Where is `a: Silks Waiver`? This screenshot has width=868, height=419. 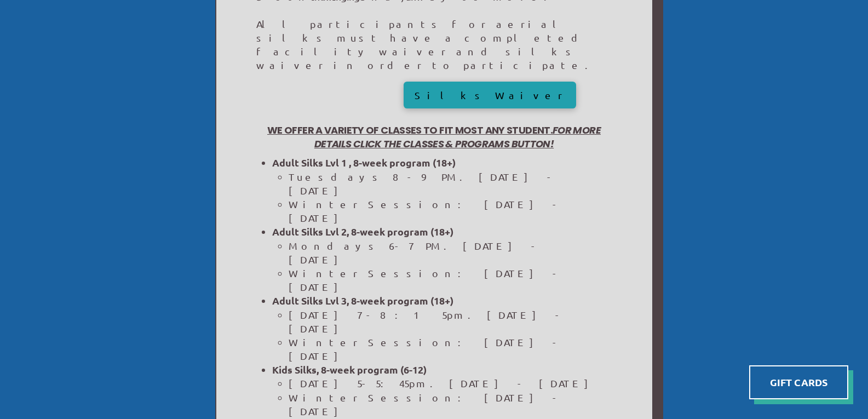 a: Silks Waiver is located at coordinates (490, 95).